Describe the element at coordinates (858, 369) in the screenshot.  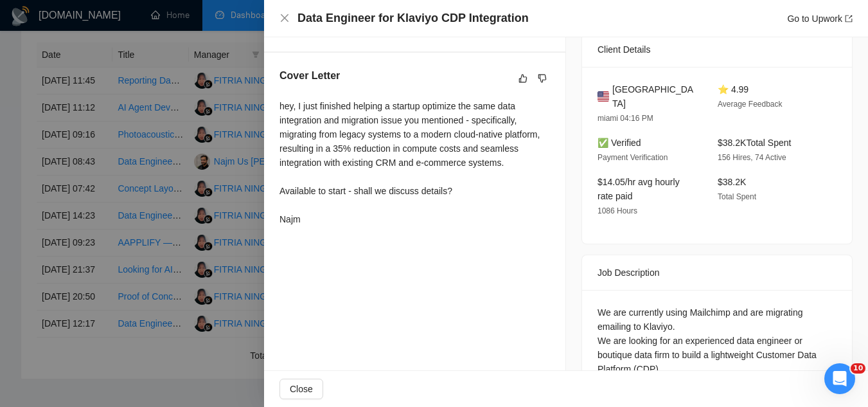
I see `span: 10` at that location.